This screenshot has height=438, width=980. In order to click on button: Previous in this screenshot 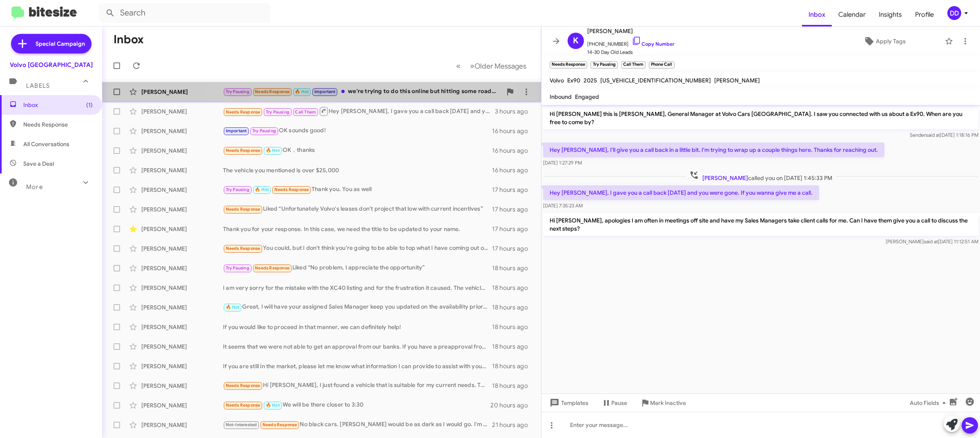, I will do `click(458, 65)`.